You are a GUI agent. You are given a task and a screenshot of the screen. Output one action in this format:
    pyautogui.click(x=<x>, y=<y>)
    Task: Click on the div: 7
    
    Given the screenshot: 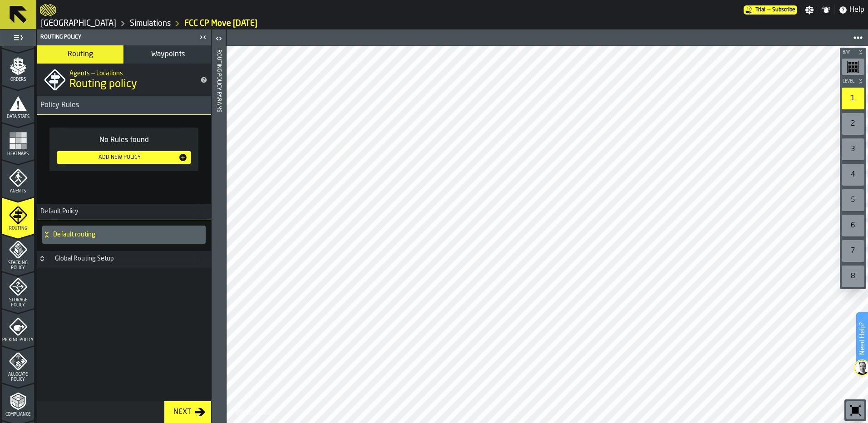 What is the action you would take?
    pyautogui.click(x=853, y=251)
    